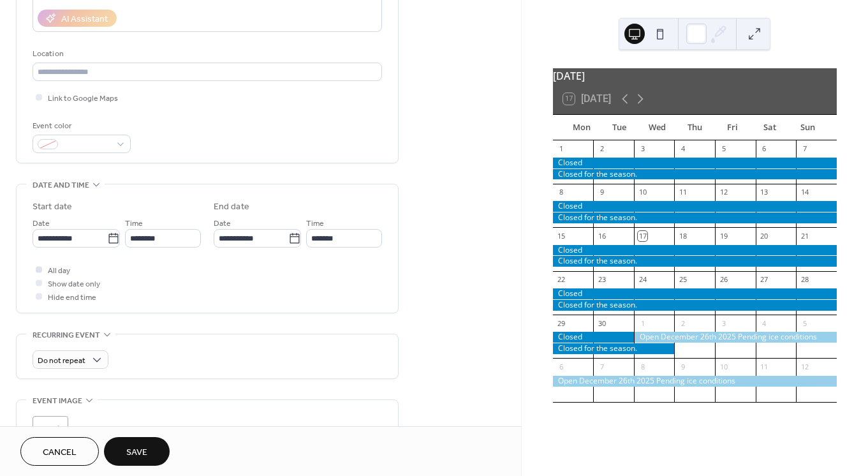 The width and height of the screenshot is (868, 476). What do you see at coordinates (561, 235) in the screenshot?
I see `div: 15` at bounding box center [561, 235].